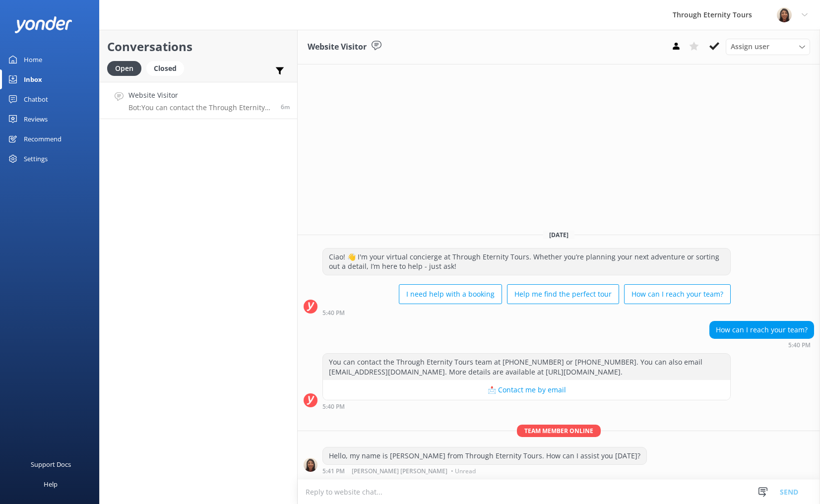 The height and width of the screenshot is (504, 820). I want to click on button: Help me find the perfect tour, so click(563, 294).